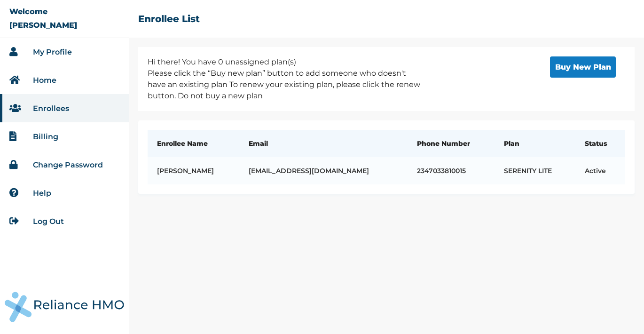  Describe the element at coordinates (42, 193) in the screenshot. I see `a: Help` at that location.